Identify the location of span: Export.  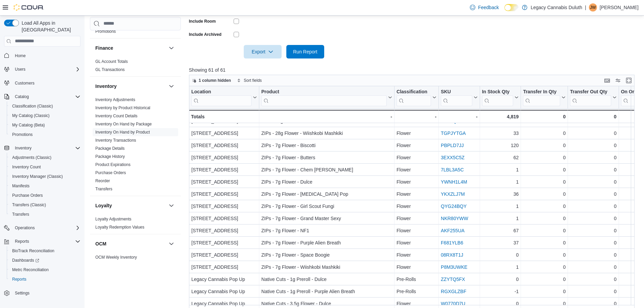
(262, 52).